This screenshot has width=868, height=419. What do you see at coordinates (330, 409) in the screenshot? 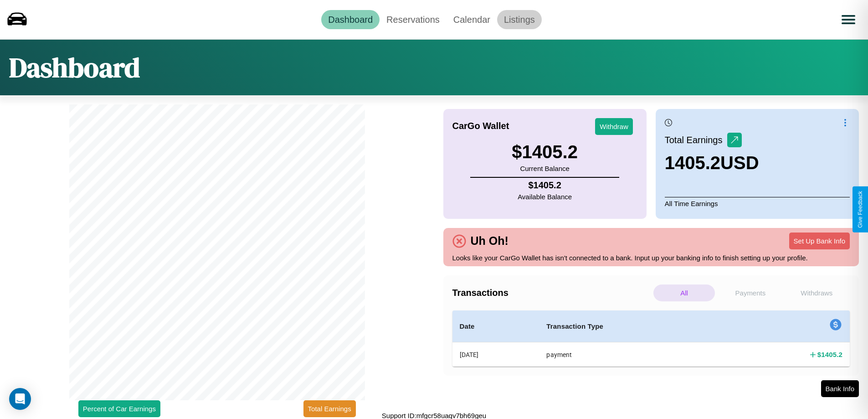
I see `button: Total Earnings` at bounding box center [330, 409].